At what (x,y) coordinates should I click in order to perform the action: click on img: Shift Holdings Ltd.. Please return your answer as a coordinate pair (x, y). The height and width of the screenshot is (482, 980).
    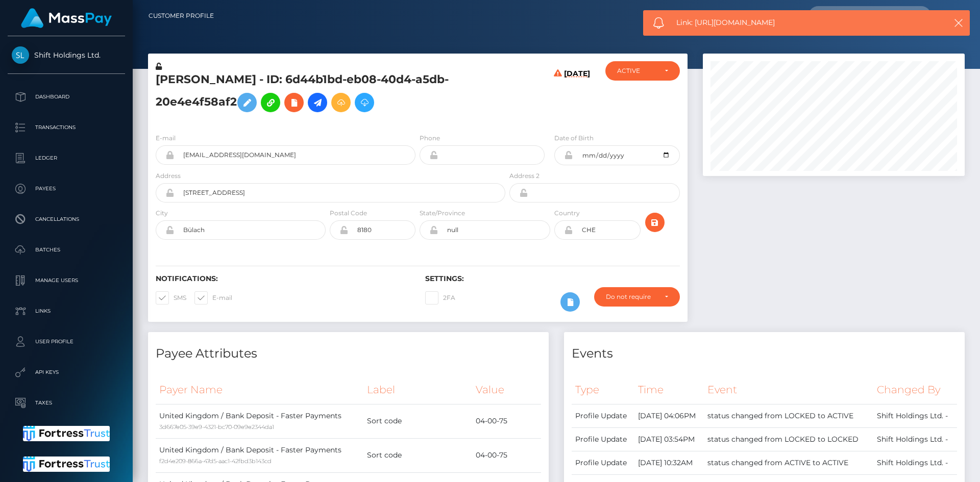
    Looking at the image, I should click on (20, 55).